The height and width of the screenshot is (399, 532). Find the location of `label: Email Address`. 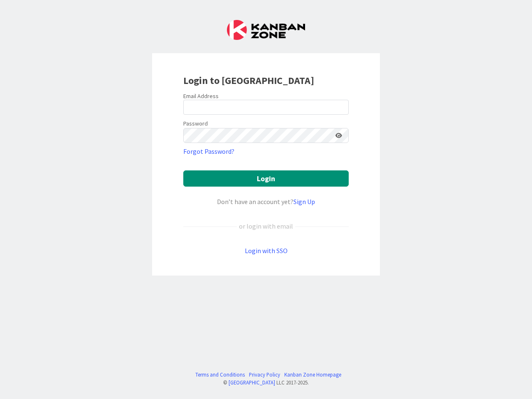

label: Email Address is located at coordinates (201, 96).